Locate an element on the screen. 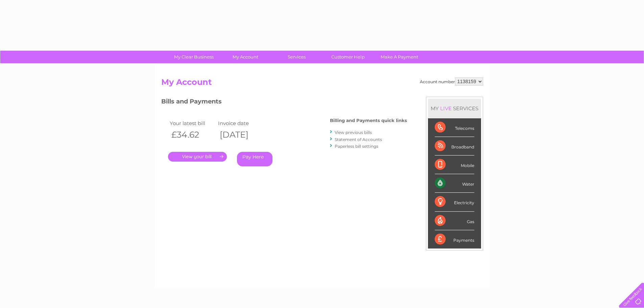 This screenshot has height=308, width=644. h3: Bills and Payments is located at coordinates (284, 103).